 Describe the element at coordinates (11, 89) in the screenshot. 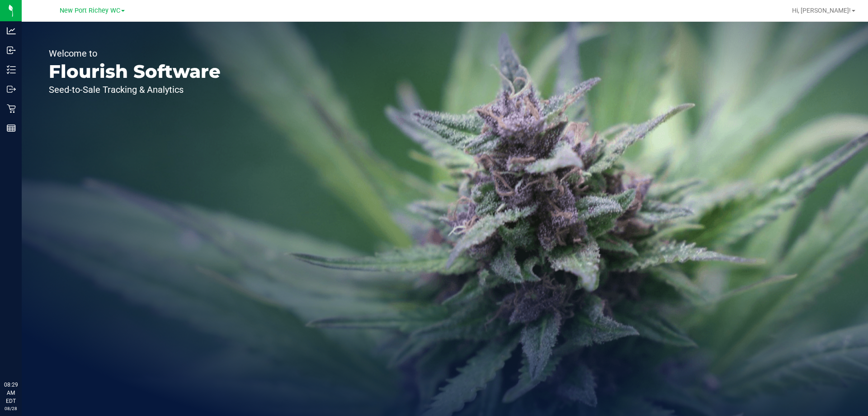

I see `inline-svg: Outbound` at that location.